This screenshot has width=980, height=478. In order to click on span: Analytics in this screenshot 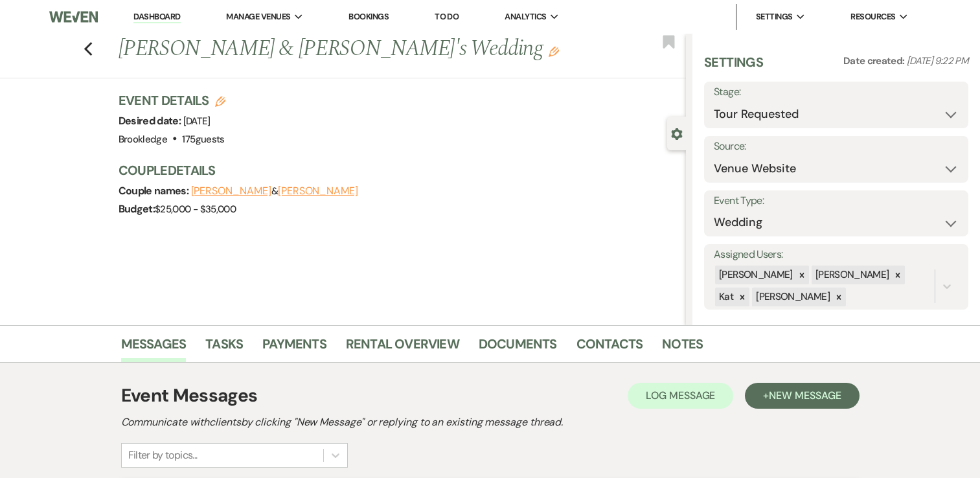, I will do `click(525, 17)`.